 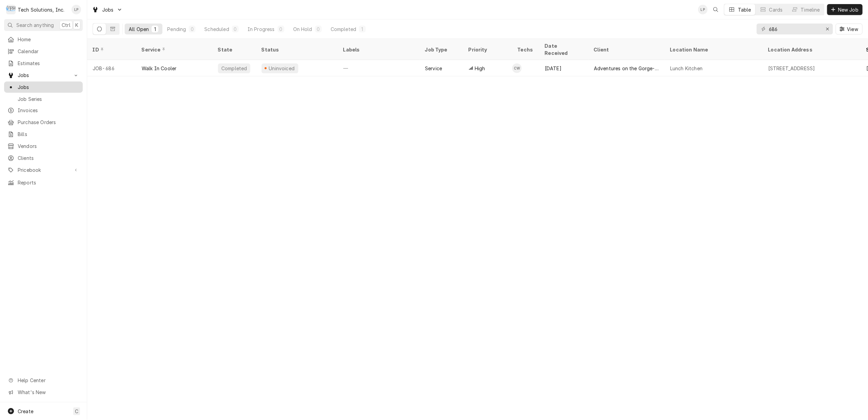 What do you see at coordinates (43, 63) in the screenshot?
I see `a: Estimates` at bounding box center [43, 63].